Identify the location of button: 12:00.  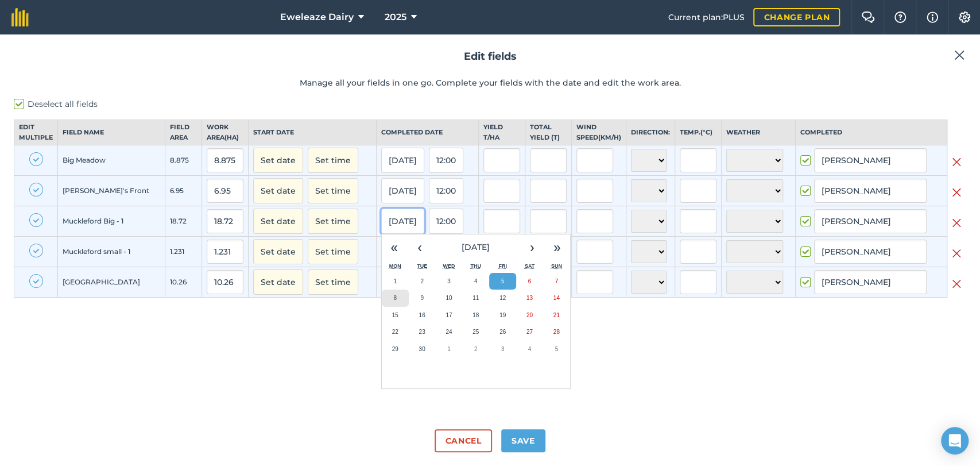
(446, 221).